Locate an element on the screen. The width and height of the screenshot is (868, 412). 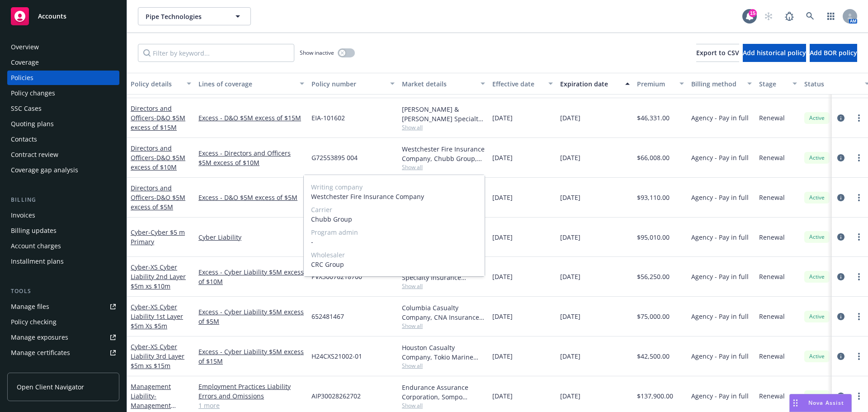
div: Policy number is located at coordinates (348, 84).